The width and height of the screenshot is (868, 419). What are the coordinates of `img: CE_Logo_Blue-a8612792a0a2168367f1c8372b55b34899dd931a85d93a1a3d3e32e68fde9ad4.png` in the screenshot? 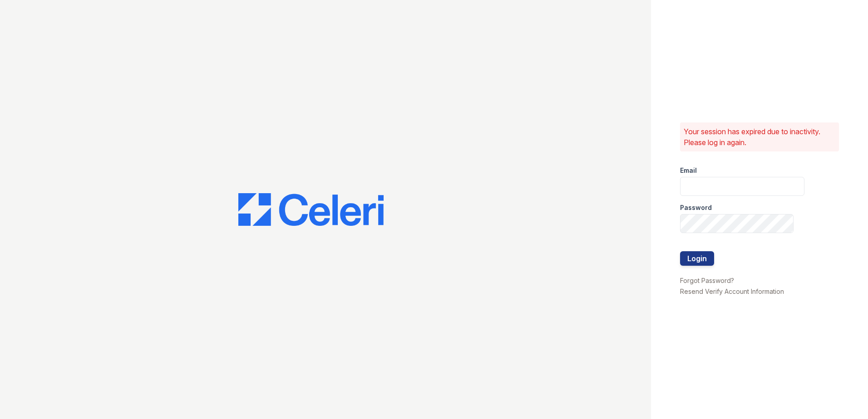 It's located at (311, 210).